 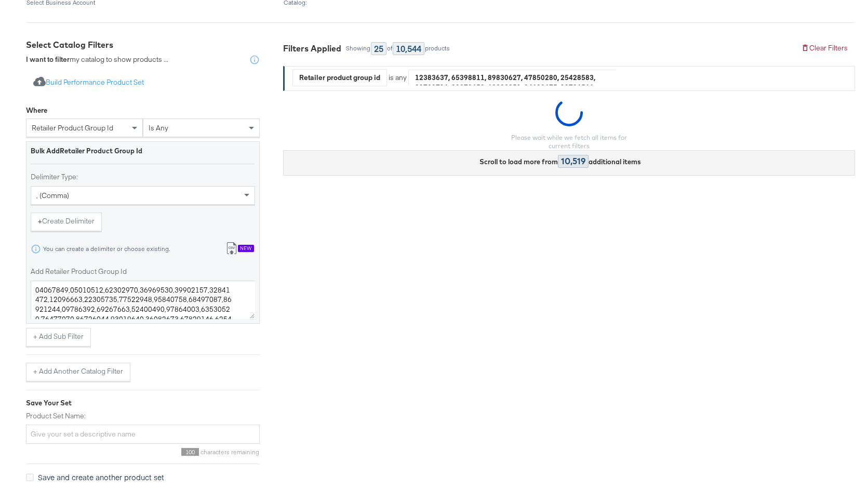 What do you see at coordinates (397, 77) in the screenshot?
I see `div: is any` at bounding box center [397, 77].